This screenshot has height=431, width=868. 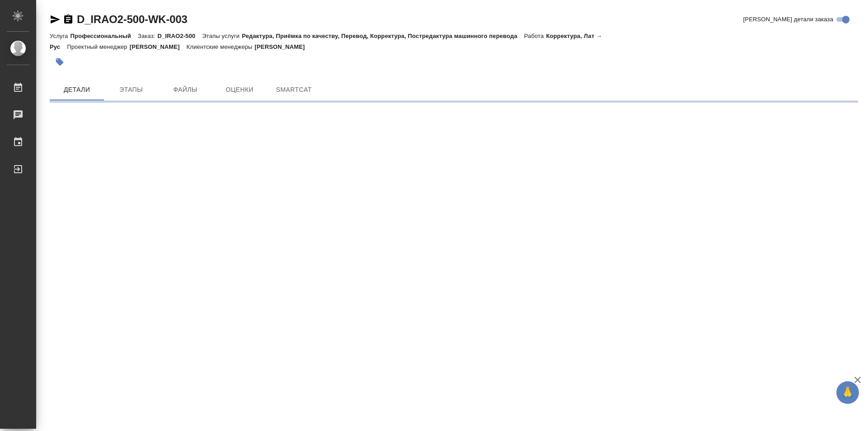 I want to click on button: Добавить тэг, so click(x=60, y=62).